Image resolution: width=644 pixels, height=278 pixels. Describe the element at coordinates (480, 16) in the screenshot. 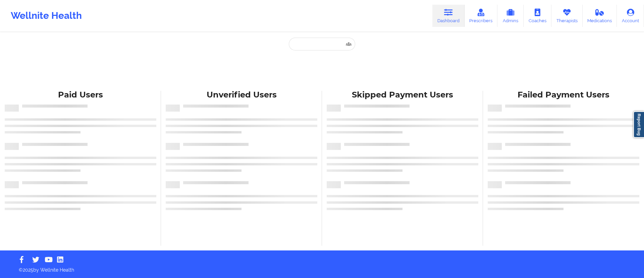

I see `a: Prescribers` at that location.